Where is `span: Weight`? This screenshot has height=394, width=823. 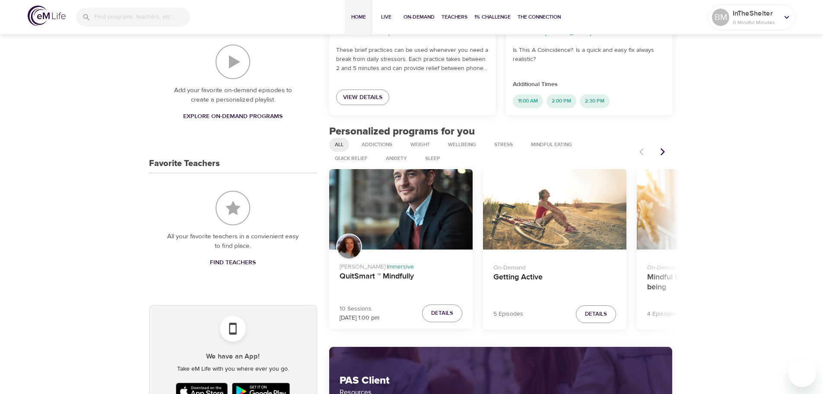 span: Weight is located at coordinates (420, 144).